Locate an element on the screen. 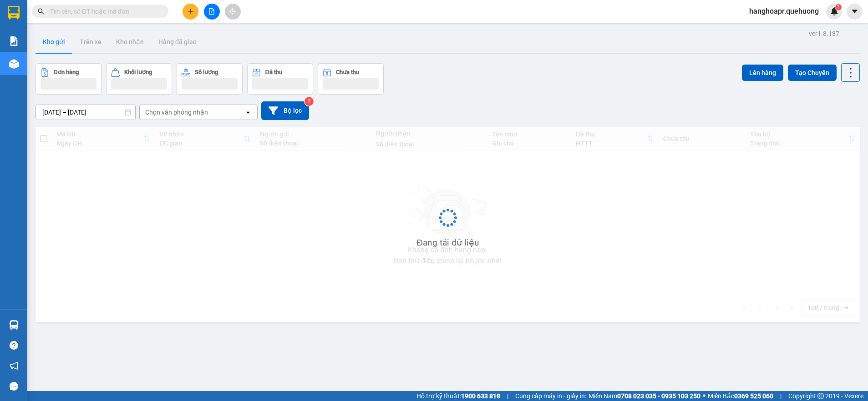  strong: 0369 525 060 is located at coordinates (754, 397).